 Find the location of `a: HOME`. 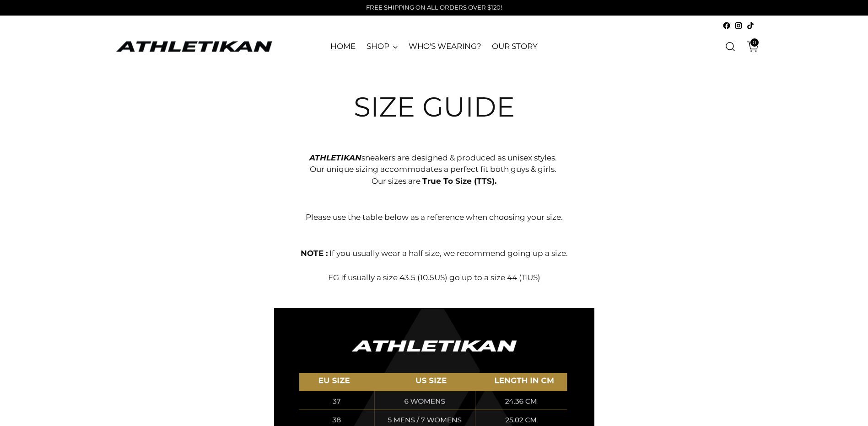

a: HOME is located at coordinates (343, 47).